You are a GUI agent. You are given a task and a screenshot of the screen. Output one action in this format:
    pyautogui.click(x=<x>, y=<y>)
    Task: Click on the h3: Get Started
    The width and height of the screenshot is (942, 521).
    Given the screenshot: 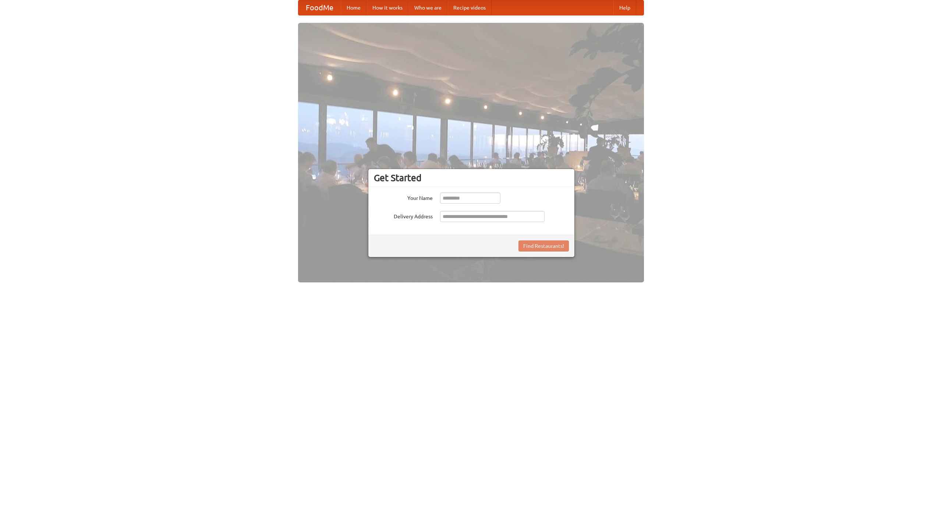 What is the action you would take?
    pyautogui.click(x=471, y=178)
    